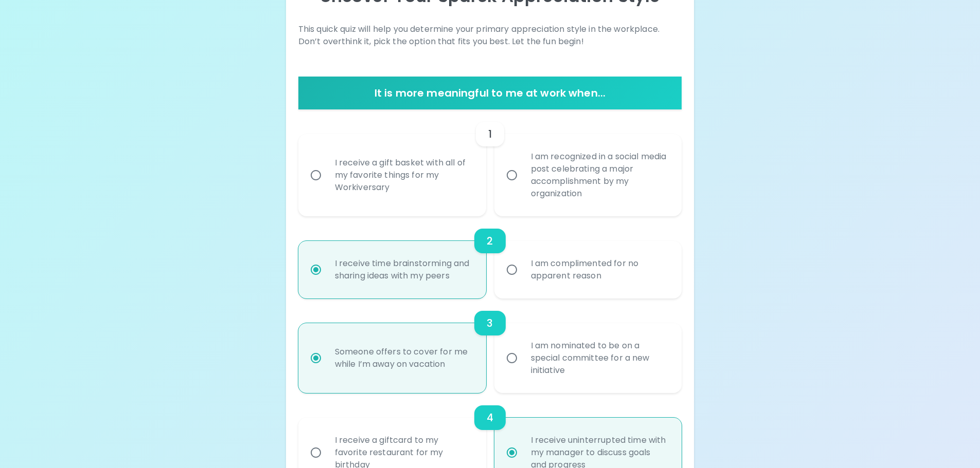 This screenshot has height=468, width=980. What do you see at coordinates (600, 176) in the screenshot?
I see `div: I am recognized in a social media post celebrating a major accomplishment by my organization` at bounding box center [600, 176].